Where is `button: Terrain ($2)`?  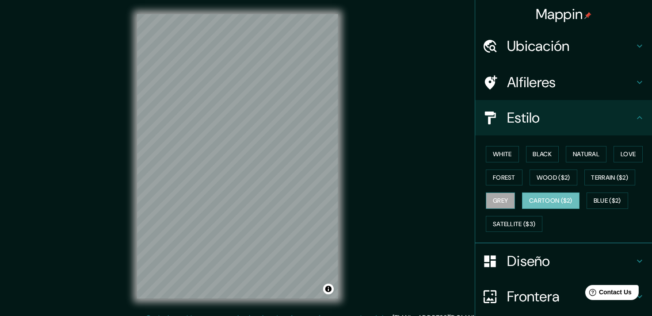 button: Terrain ($2) is located at coordinates (610, 177).